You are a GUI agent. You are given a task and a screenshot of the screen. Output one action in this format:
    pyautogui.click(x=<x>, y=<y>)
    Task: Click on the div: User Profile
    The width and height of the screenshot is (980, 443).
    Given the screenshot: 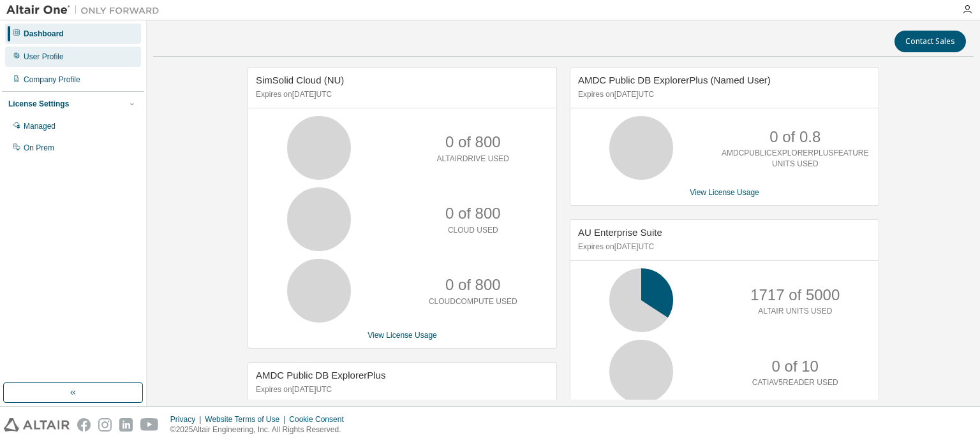 What is the action you would take?
    pyautogui.click(x=43, y=57)
    